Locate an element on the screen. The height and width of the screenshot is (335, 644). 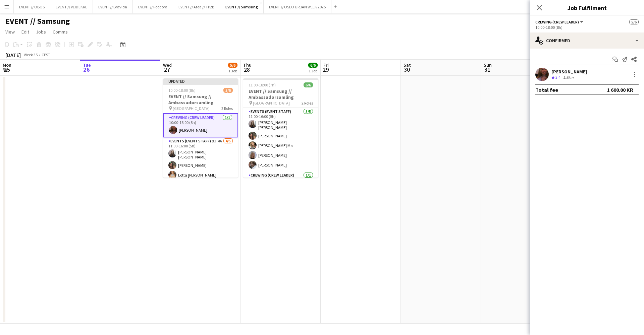
span: Sun is located at coordinates (487, 65).